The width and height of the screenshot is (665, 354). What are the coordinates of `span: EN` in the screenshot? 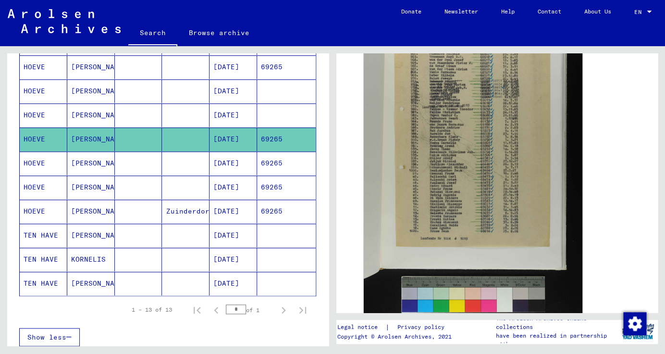 It's located at (639, 12).